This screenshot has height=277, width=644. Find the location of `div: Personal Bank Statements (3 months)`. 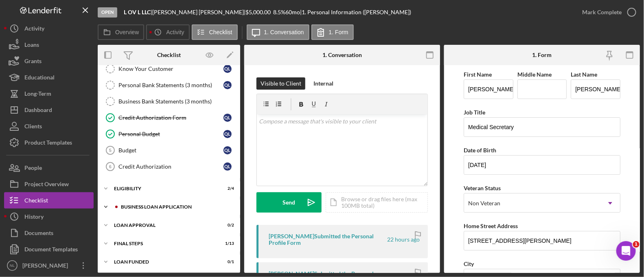

div: Personal Bank Statements (3 months) is located at coordinates (171, 85).